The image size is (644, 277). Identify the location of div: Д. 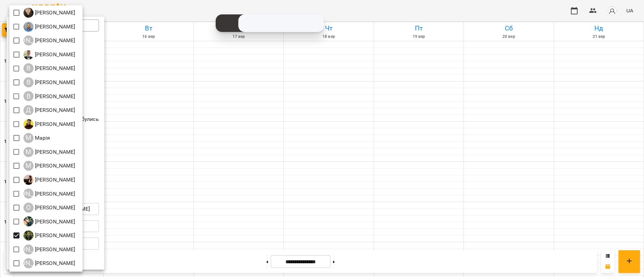
(28, 110).